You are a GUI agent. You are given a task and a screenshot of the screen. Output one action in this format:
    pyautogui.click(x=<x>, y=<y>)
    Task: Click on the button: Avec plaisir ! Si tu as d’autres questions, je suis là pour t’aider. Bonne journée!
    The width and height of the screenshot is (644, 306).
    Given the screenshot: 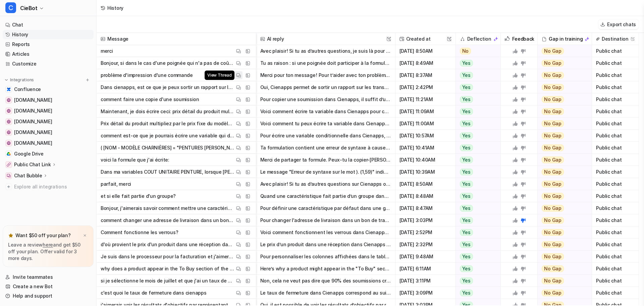 What is the action you would take?
    pyautogui.click(x=326, y=51)
    